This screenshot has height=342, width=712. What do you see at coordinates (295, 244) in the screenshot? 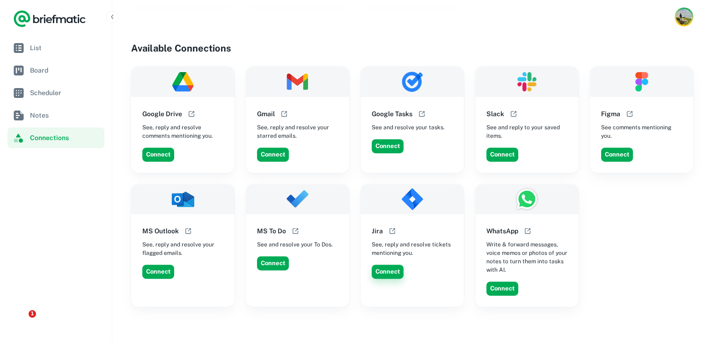
I see `span: See and resolve your To Dos.` at bounding box center [295, 244].